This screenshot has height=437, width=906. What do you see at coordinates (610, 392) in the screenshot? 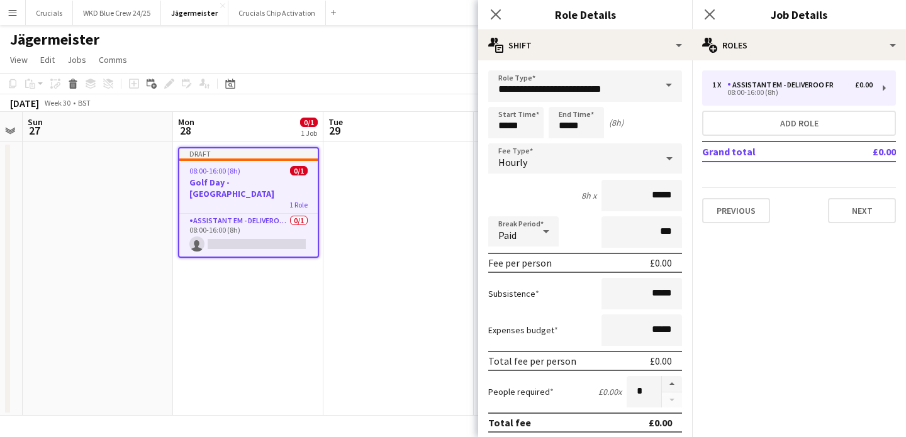
I see `div: £0.00 x` at bounding box center [610, 392].